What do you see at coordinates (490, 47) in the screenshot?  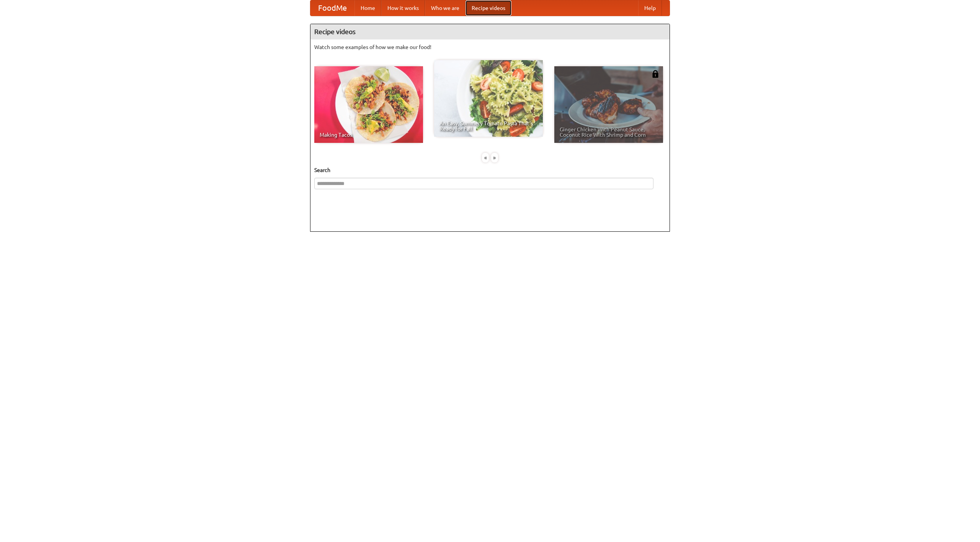 I see `p: Watch some examples of how we make our food!` at bounding box center [490, 47].